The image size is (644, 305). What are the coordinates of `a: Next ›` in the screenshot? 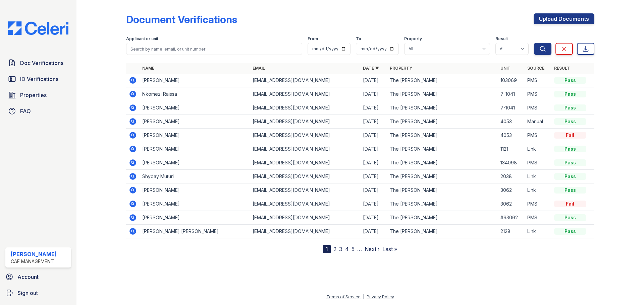 It's located at (372, 249).